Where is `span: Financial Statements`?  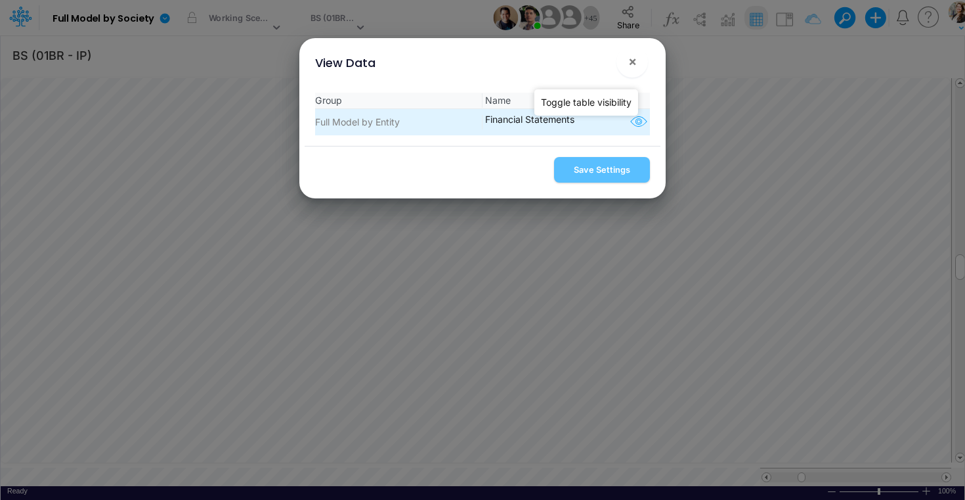 span: Financial Statements is located at coordinates (566, 122).